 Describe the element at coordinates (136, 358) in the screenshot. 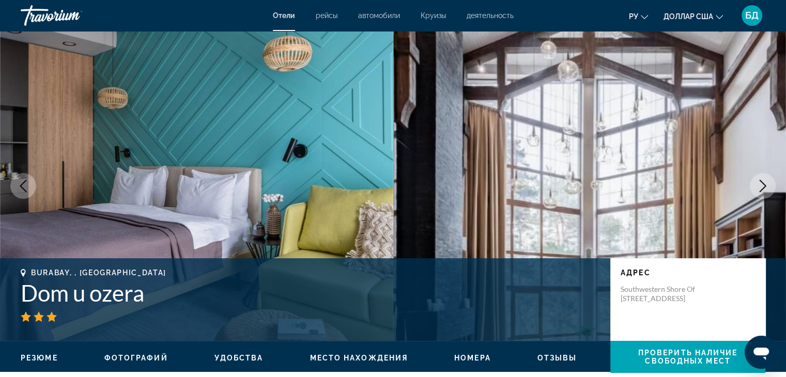

I see `span: Фотографий` at that location.